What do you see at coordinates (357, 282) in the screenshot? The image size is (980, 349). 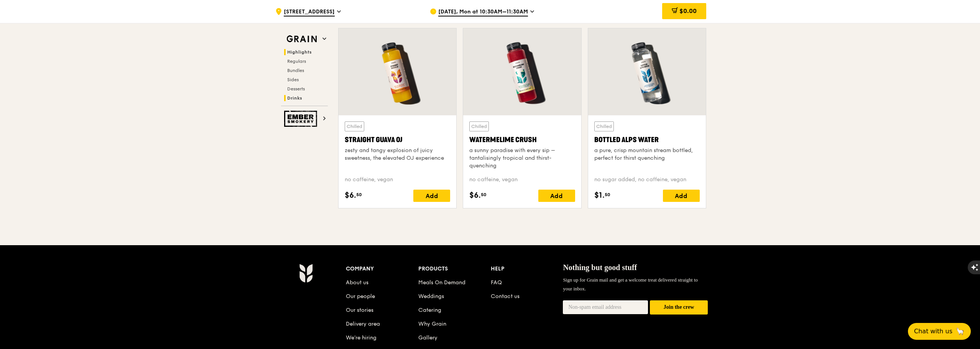 I see `a: About us` at bounding box center [357, 282].